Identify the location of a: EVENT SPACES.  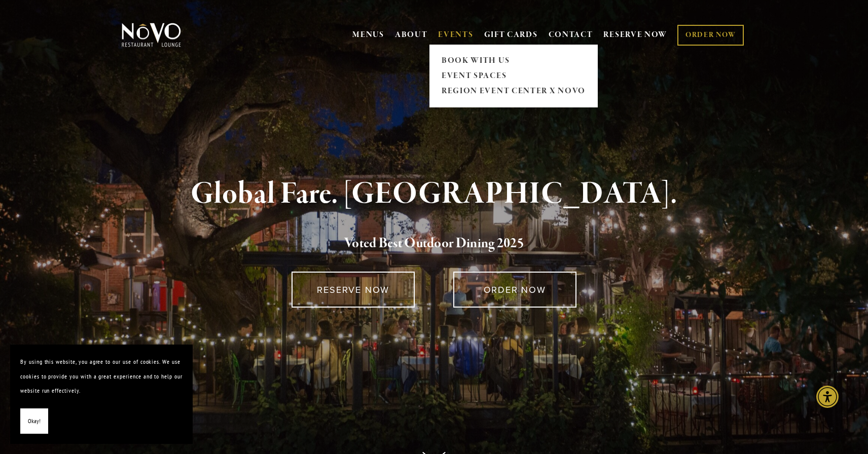
(513, 76).